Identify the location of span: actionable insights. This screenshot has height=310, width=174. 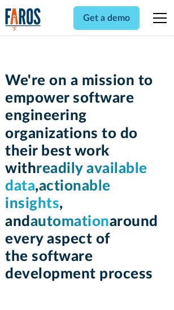
(58, 195).